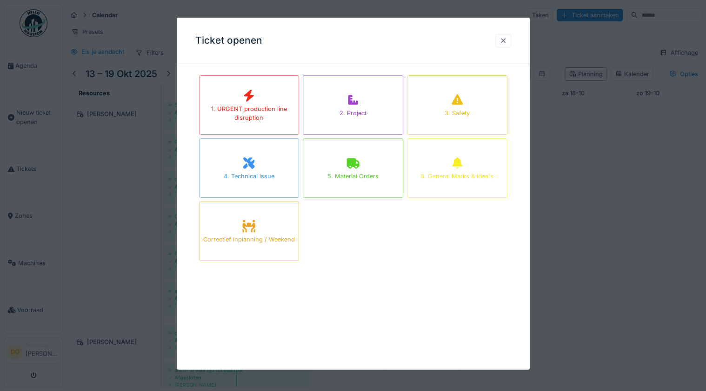 The image size is (706, 391). I want to click on h3: Ticket openen, so click(229, 40).